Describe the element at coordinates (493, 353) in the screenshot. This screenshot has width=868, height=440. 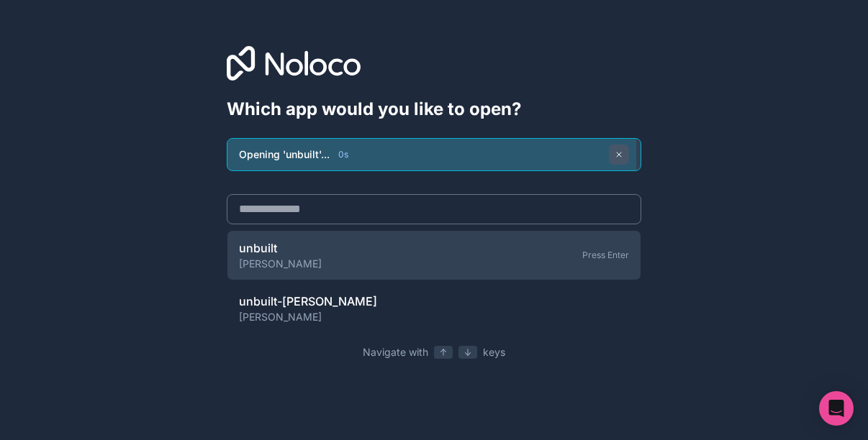
I see `span: keys` at that location.